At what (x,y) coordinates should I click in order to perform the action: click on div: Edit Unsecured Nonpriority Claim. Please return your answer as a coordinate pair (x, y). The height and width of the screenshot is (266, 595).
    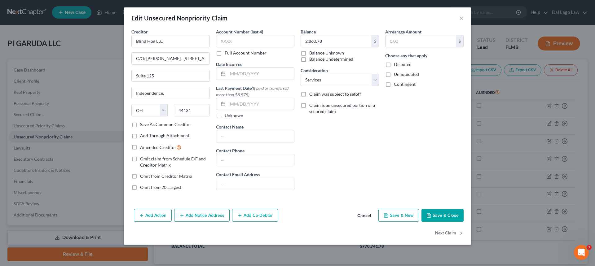
    Looking at the image, I should click on (179, 18).